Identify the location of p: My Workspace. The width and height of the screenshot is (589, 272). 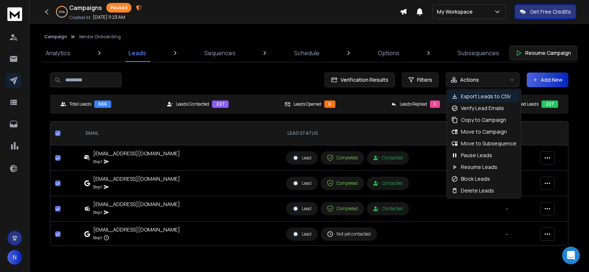
(456, 12).